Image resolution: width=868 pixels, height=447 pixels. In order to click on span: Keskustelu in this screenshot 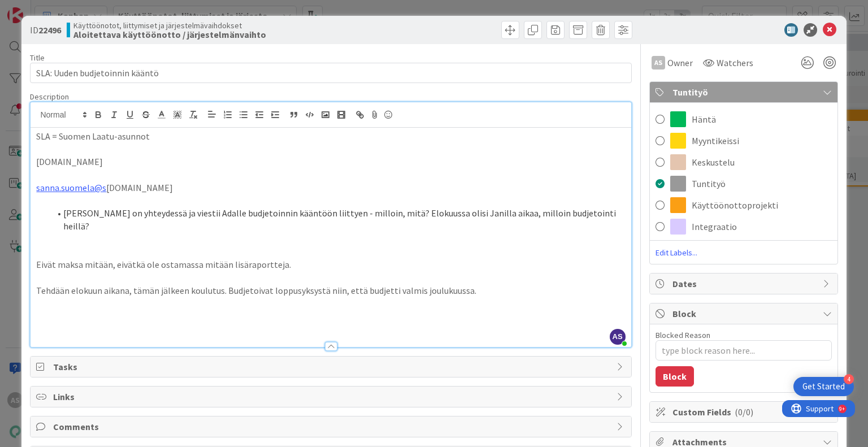, I will do `click(714, 162)`.